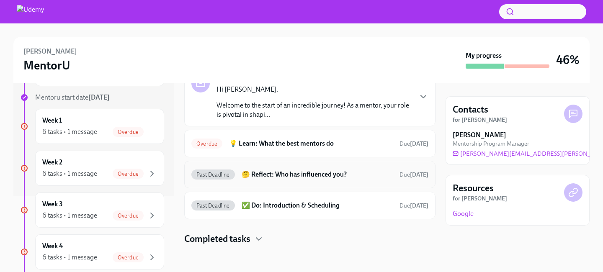 Image resolution: width=603 pixels, height=272 pixels. Describe the element at coordinates (52, 121) in the screenshot. I see `h6: Week 1` at that location.